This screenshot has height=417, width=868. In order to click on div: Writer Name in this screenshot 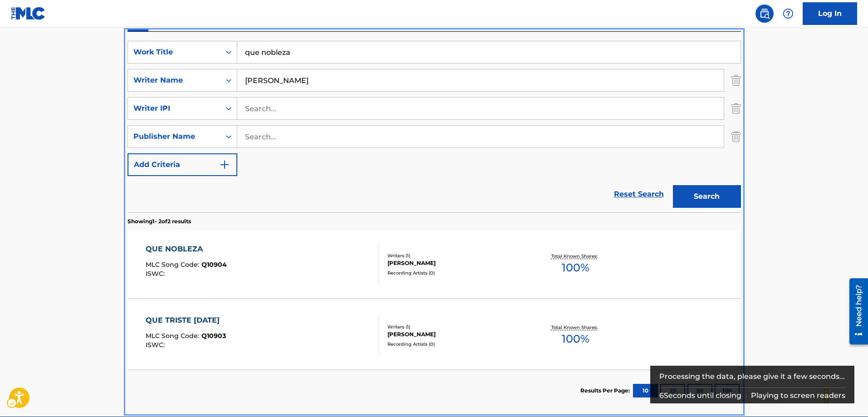, I will do `click(174, 80)`.